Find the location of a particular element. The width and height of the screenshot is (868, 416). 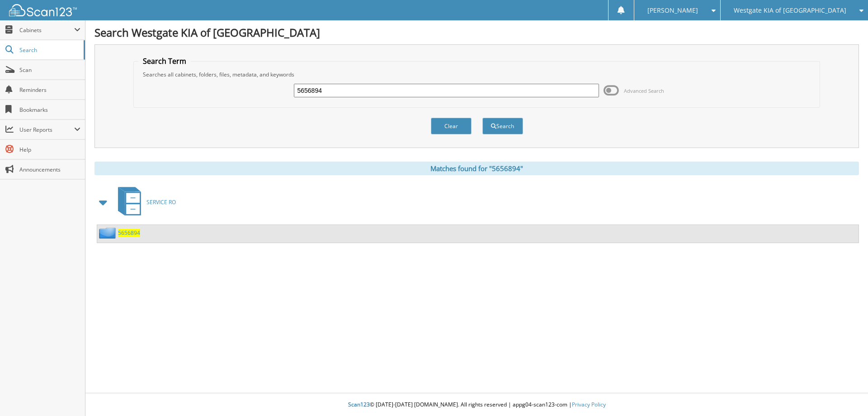

span: Search is located at coordinates (49, 49).